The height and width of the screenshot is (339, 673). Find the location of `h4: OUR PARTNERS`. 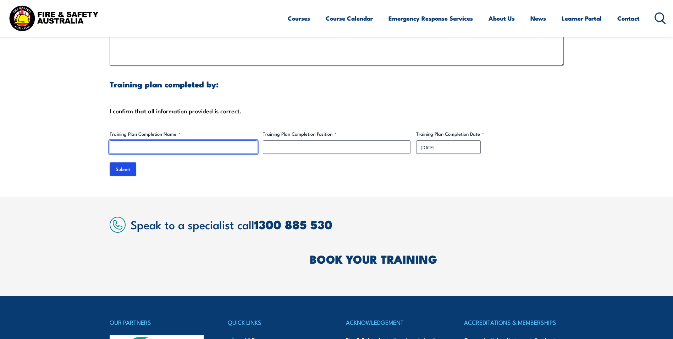

h4: OUR PARTNERS is located at coordinates (159, 322).